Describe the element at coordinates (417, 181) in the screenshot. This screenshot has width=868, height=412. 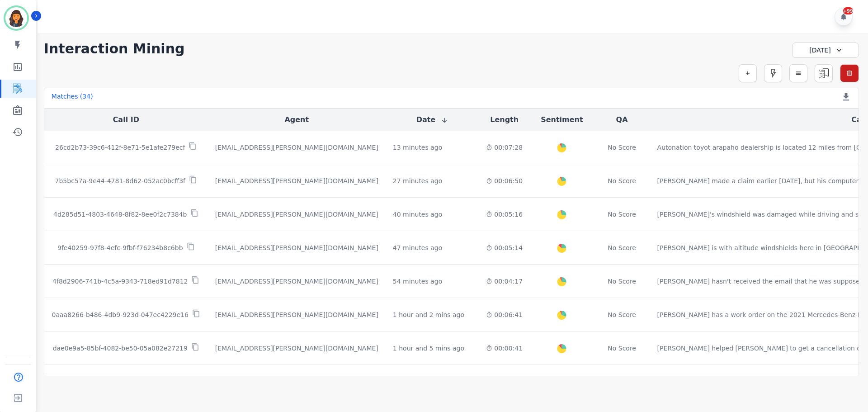
I see `div: 27 minutes ago` at that location.